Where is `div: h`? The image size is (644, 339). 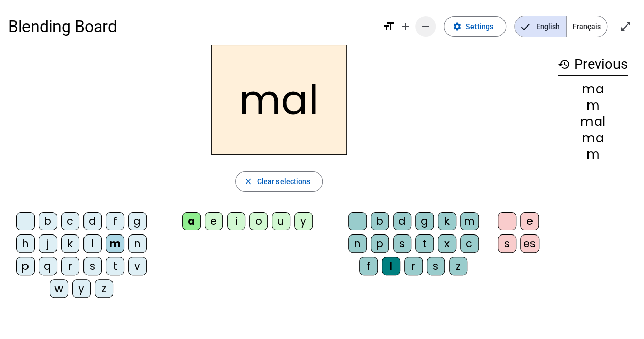
div: h is located at coordinates (26, 244).